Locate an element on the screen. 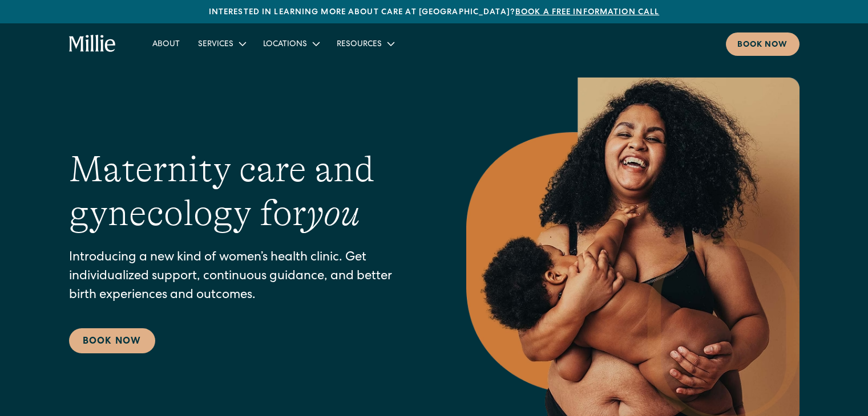 The image size is (868, 416). h1: Maternity care and gynecology for is located at coordinates (245, 192).